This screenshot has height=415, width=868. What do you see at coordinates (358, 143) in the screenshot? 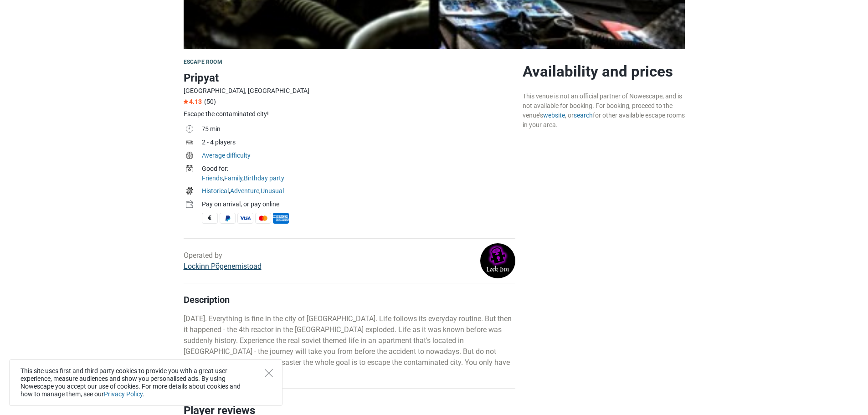
I see `td: 2 - 4 players` at bounding box center [358, 143].